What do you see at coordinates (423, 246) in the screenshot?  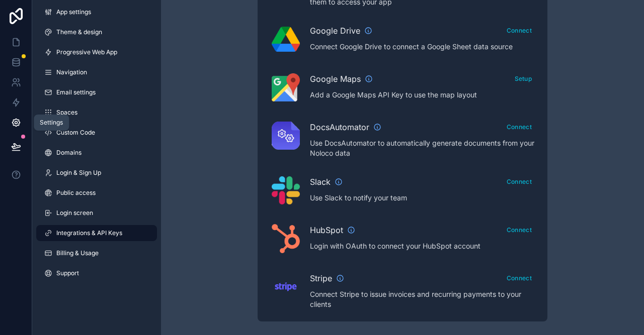 I see `p: Login with OAuth to connect your HubSpot account` at bounding box center [423, 246].